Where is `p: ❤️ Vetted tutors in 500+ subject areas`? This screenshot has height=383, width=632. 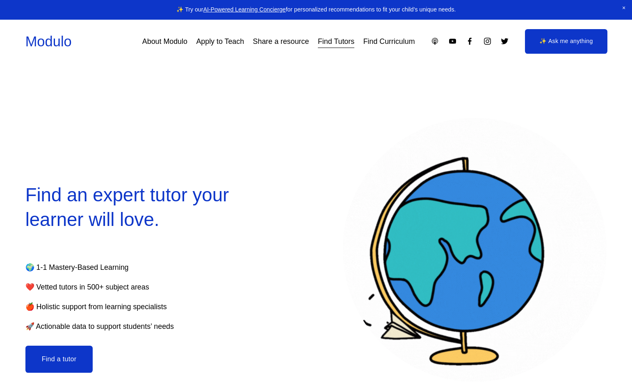
p: ❤️ Vetted tutors in 500+ subject areas is located at coordinates (145, 287).